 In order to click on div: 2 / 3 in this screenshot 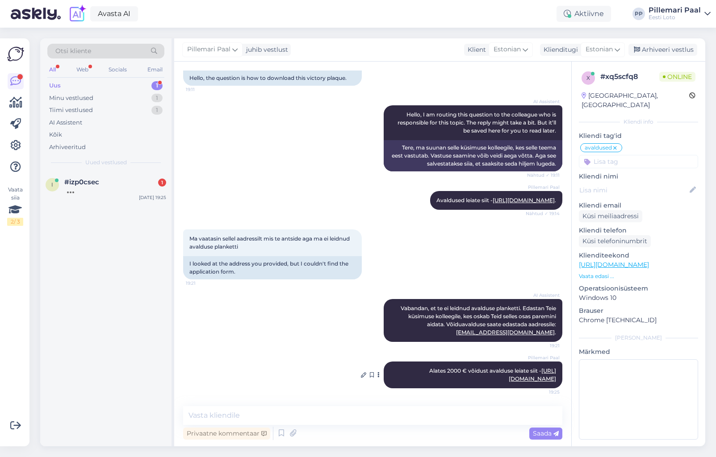, I will do `click(15, 222)`.